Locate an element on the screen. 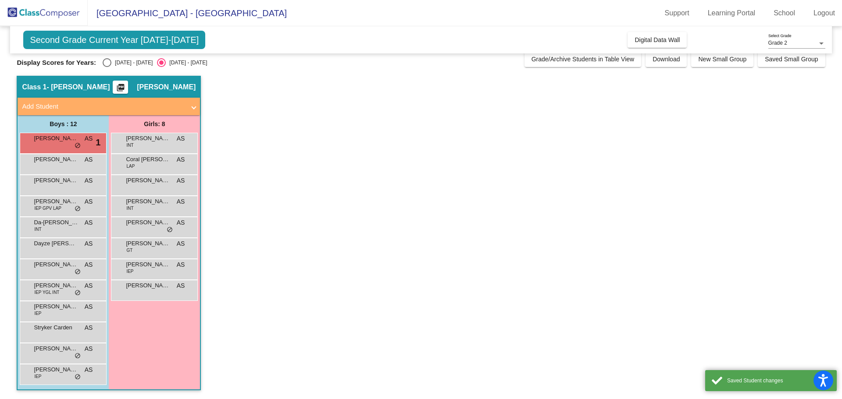  span: Grade 2 is located at coordinates (777, 43).